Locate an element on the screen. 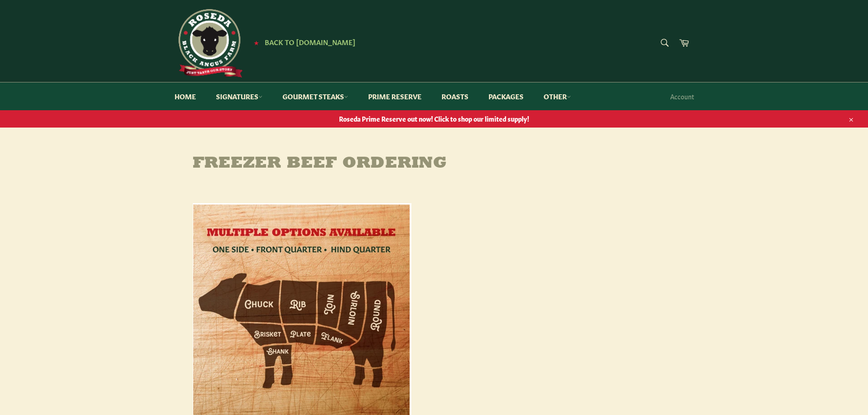 This screenshot has height=415, width=868. img: Roseda Beef is located at coordinates (209, 43).